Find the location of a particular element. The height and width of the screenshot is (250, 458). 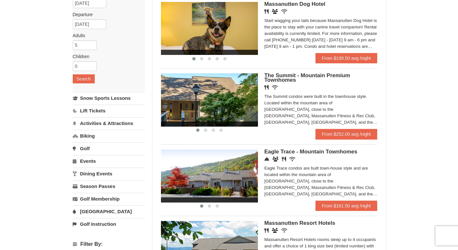

a: Biking is located at coordinates (109, 136).